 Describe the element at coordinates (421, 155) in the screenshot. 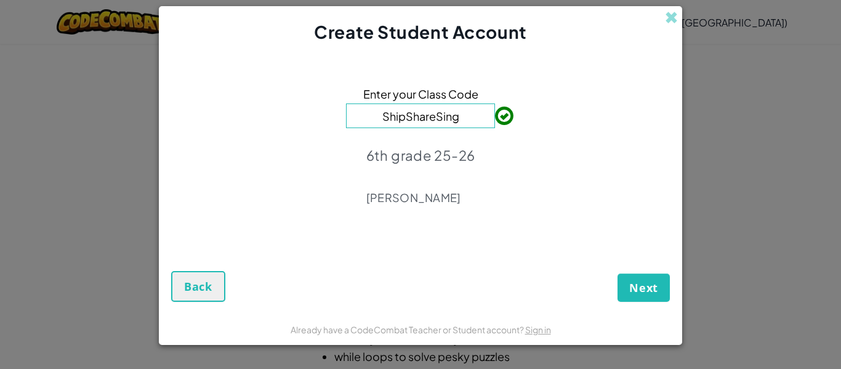

I see `p: 6th grade 25-26` at that location.